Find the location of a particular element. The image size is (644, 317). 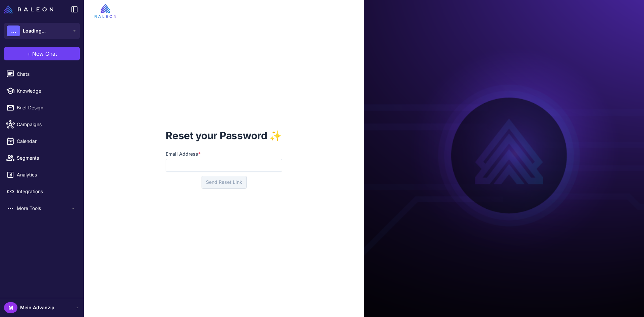

a: Campaigns is located at coordinates (42, 124).